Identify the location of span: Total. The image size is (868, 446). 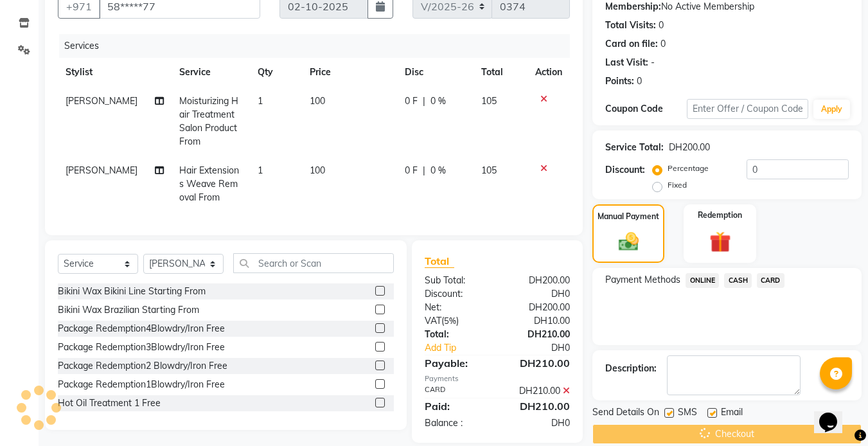
(440, 261).